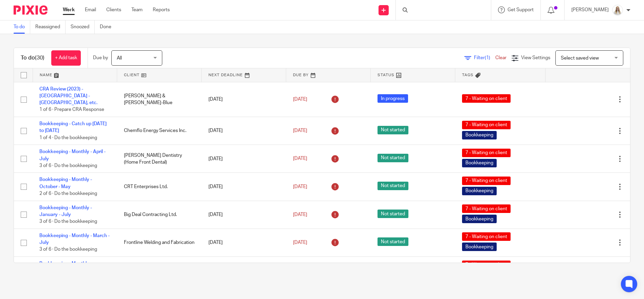 The width and height of the screenshot is (644, 299). Describe the element at coordinates (22, 27) in the screenshot. I see `a: To do` at that location.